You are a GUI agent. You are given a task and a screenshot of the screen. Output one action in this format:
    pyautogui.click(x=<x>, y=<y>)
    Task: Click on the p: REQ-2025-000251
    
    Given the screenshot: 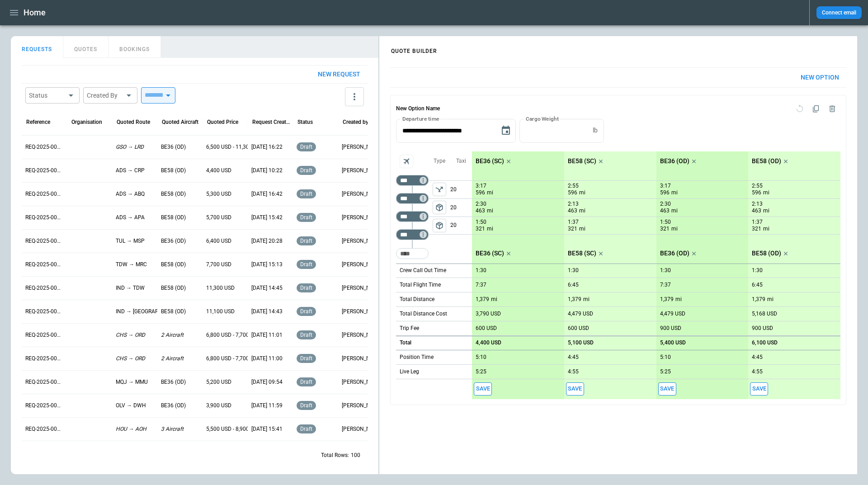 What is the action you would take?
    pyautogui.click(x=44, y=147)
    